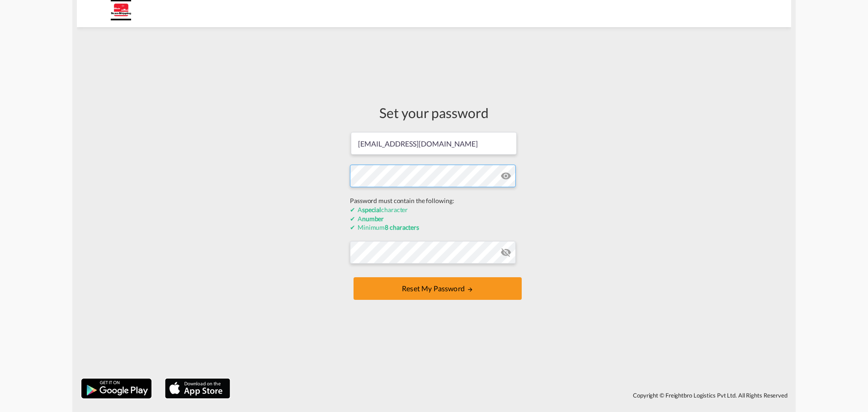 The width and height of the screenshot is (868, 412). Describe the element at coordinates (371, 209) in the screenshot. I see `b: special` at that location.